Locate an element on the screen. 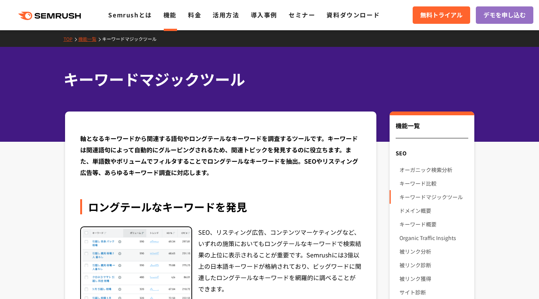  a: キーワード比較 is located at coordinates (434, 183).